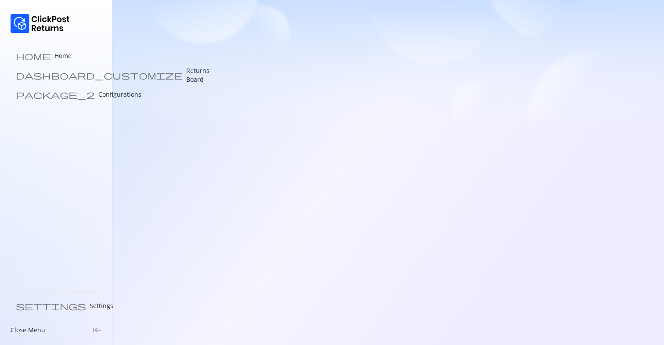 The height and width of the screenshot is (345, 664). Describe the element at coordinates (101, 306) in the screenshot. I see `p: Settings` at that location.